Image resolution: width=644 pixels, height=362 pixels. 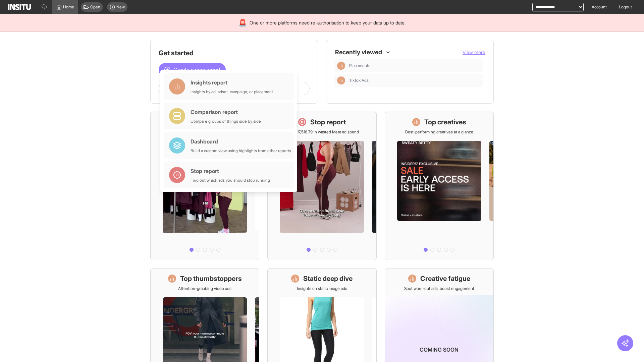 I want to click on p: Attention-grabbing video ads, so click(x=204, y=289).